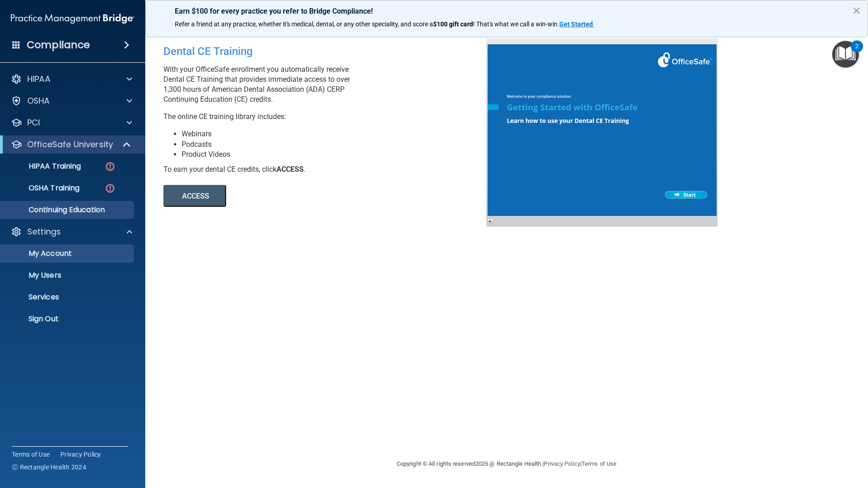 Image resolution: width=868 pixels, height=488 pixels. Describe the element at coordinates (42, 188) in the screenshot. I see `p: OSHA Training` at that location.